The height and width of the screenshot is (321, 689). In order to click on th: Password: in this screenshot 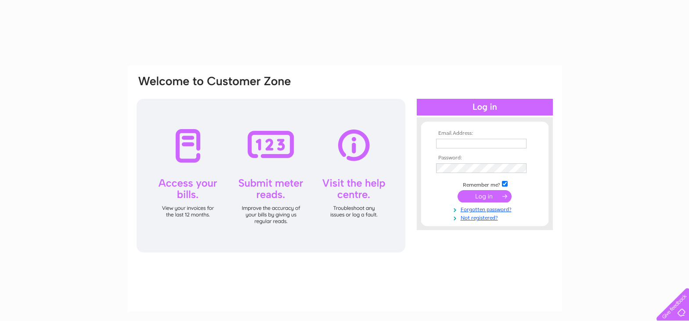, I will do `click(485, 158)`.